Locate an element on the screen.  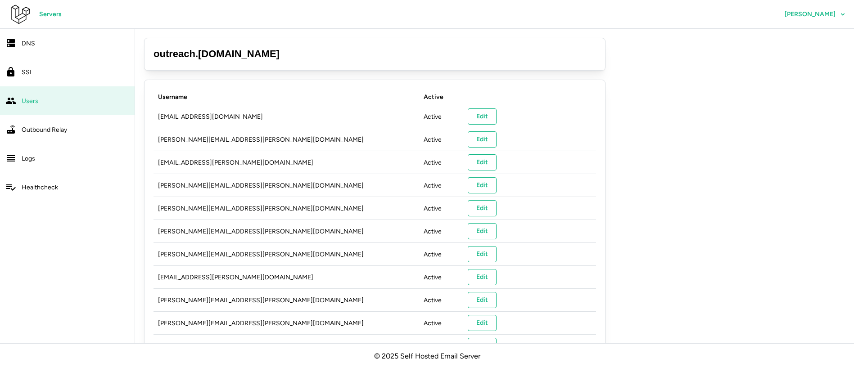
a: Servers is located at coordinates (50, 14).